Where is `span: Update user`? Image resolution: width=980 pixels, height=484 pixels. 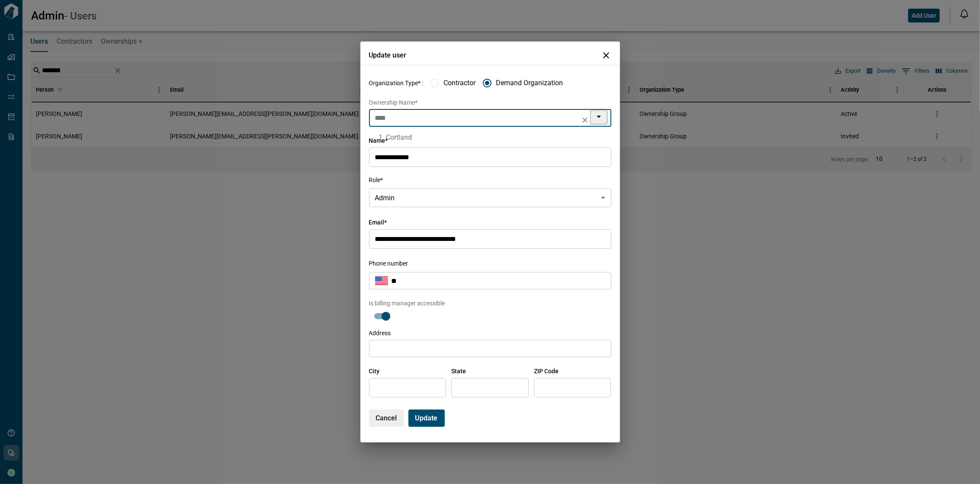
span: Update user is located at coordinates (388, 55).